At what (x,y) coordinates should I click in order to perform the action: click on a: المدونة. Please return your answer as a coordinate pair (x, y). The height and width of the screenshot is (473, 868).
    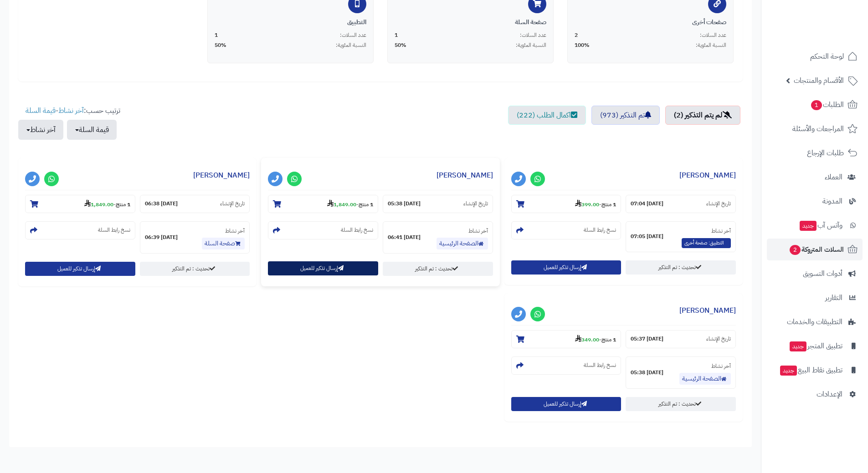
    Looking at the image, I should click on (815, 201).